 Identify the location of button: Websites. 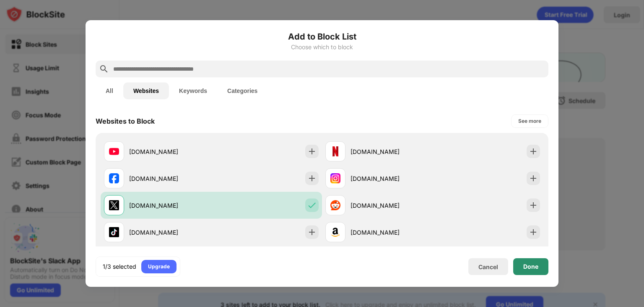
(146, 91).